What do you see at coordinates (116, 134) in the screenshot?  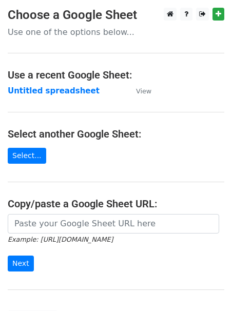 I see `h4: Select another Google Sheet:` at bounding box center [116, 134].